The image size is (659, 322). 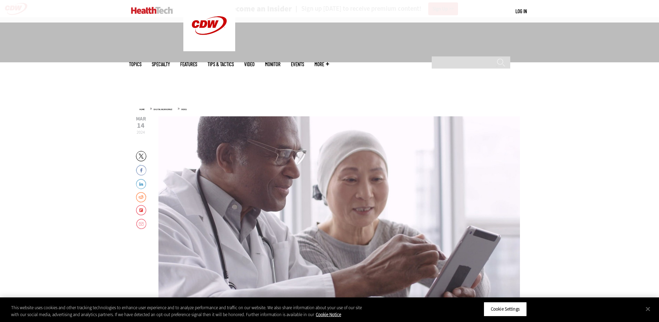 What do you see at coordinates (161, 64) in the screenshot?
I see `span: Specialty` at bounding box center [161, 64].